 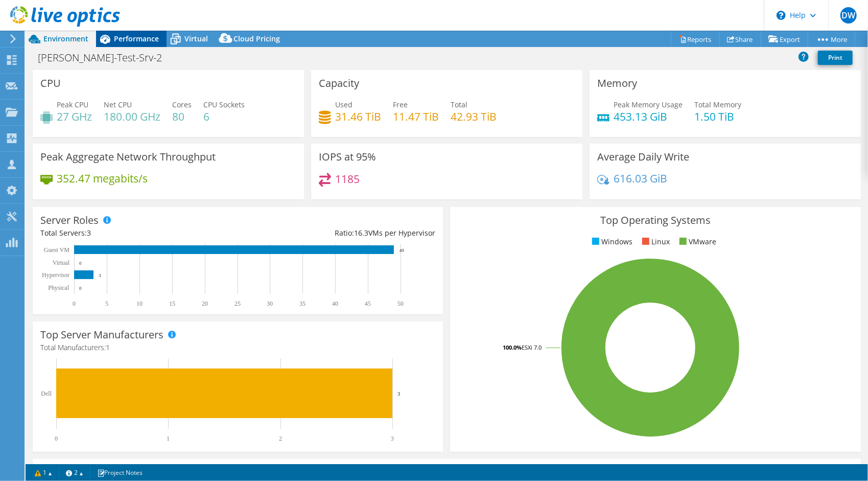 I want to click on a: More, so click(x=831, y=39).